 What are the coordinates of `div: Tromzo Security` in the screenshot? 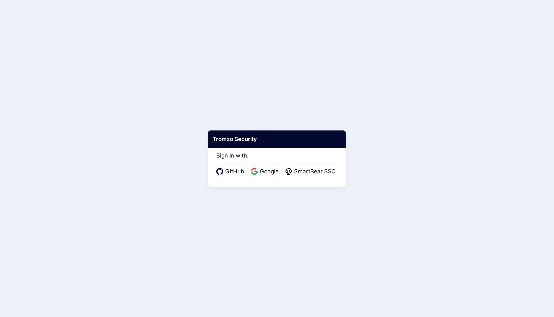 It's located at (277, 139).